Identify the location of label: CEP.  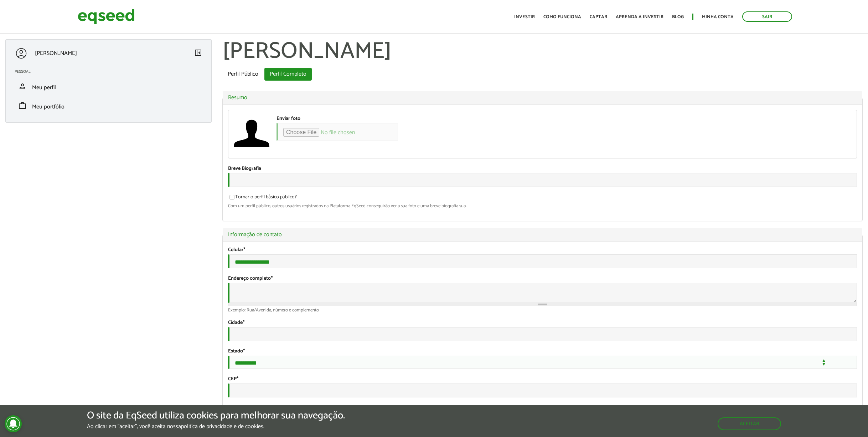
(233, 379).